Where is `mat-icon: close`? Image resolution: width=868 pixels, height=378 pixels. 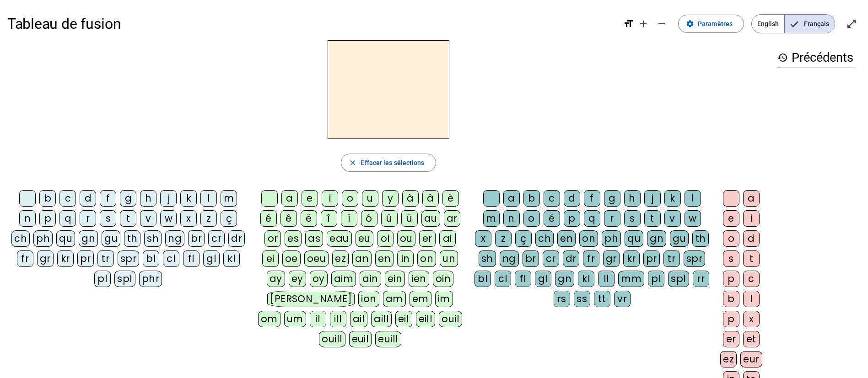 mat-icon: close is located at coordinates (353, 163).